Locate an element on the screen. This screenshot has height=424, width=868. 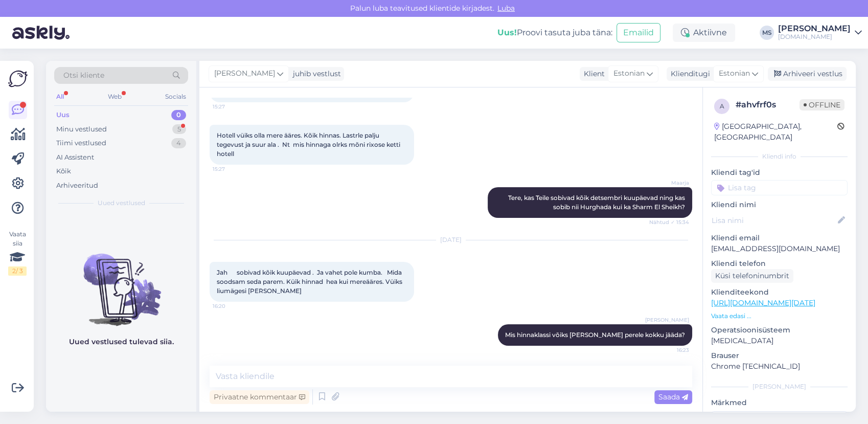
p: Kliendi tag'id is located at coordinates (779, 172).